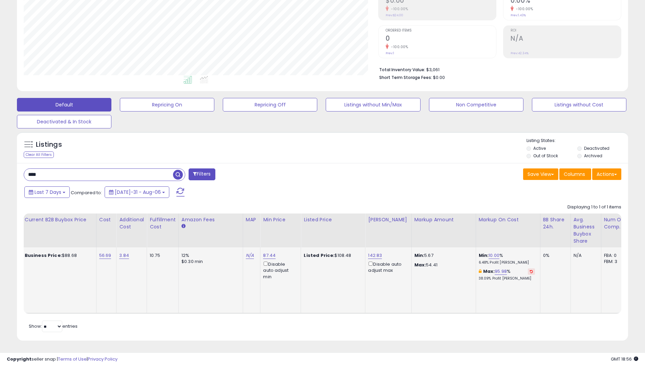 The height and width of the screenshot is (366, 645). Describe the element at coordinates (476, 105) in the screenshot. I see `button: Non Competitive` at that location.